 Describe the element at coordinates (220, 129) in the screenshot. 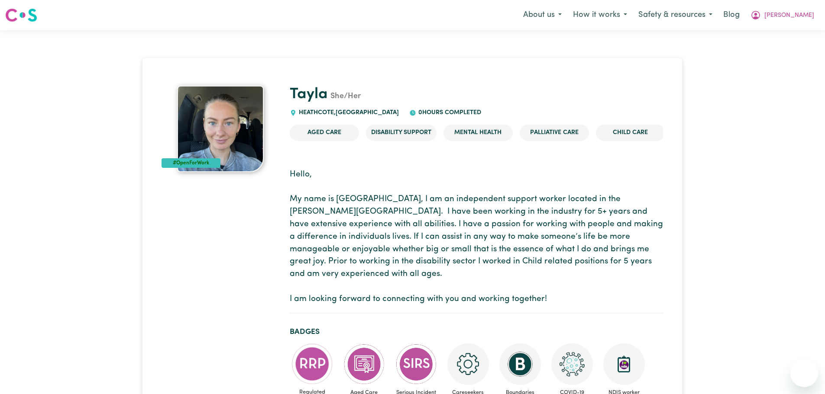

I see `img: Tayla` at that location.